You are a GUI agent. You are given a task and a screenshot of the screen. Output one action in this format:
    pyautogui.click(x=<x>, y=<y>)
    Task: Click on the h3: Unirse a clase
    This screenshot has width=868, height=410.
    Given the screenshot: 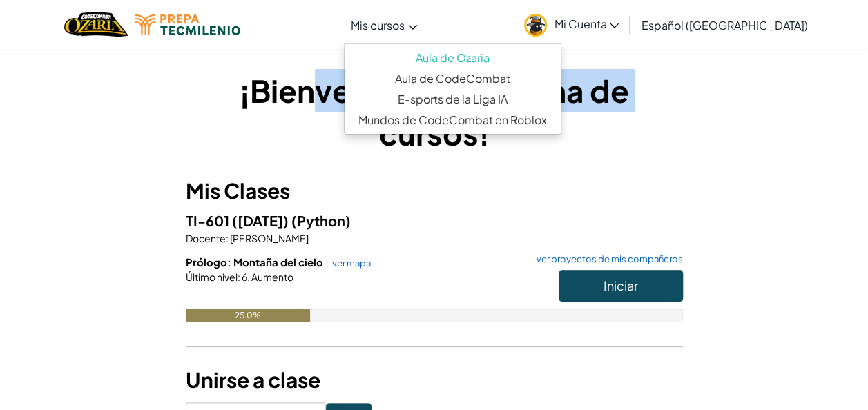 What is the action you would take?
    pyautogui.click(x=434, y=380)
    